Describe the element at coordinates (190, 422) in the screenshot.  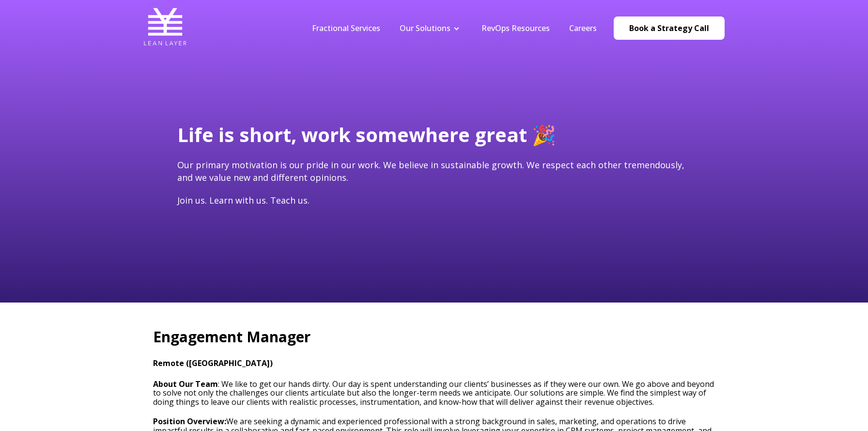
I see `strong: Position Overview:` at that location.